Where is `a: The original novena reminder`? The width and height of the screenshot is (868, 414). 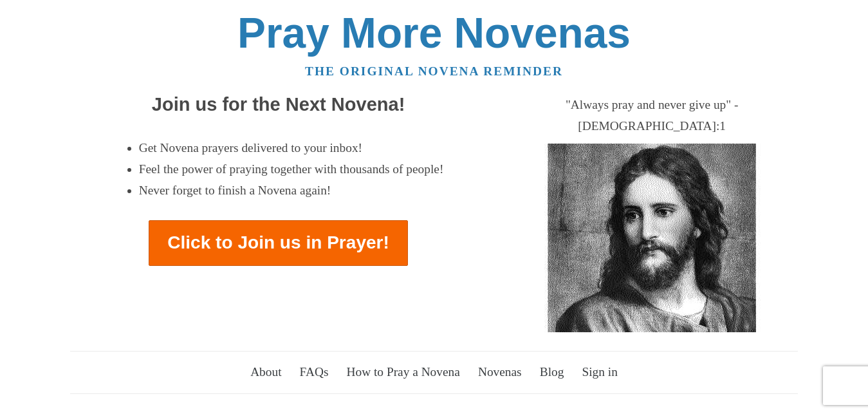 a: The original novena reminder is located at coordinates (434, 70).